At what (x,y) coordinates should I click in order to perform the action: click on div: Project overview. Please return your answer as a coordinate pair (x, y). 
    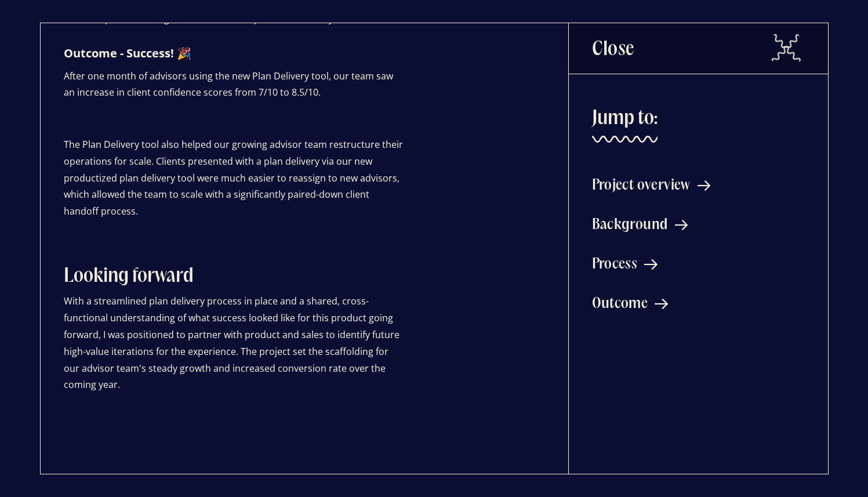
    Looking at the image, I should click on (642, 186).